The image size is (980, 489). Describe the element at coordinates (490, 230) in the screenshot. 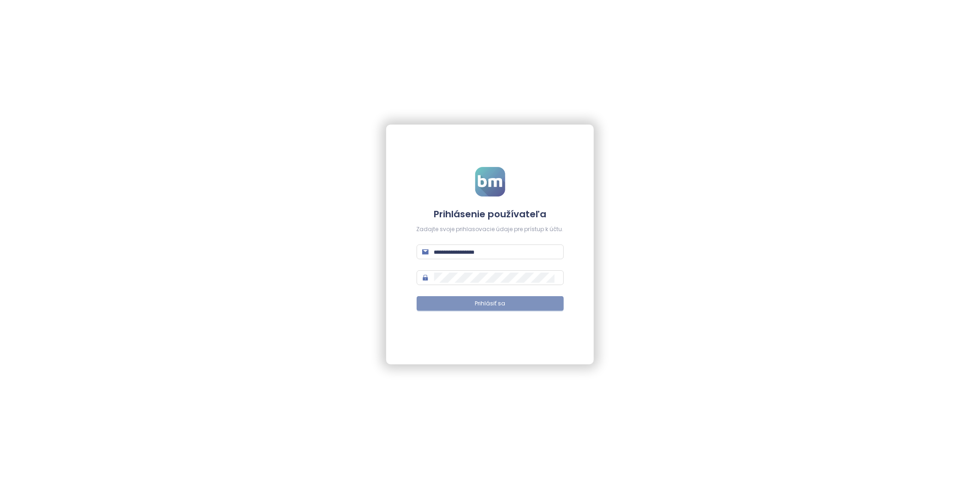

I see `div: Zadajte svoje prihlasovacie údaje pre prístup k účtu.` at that location.